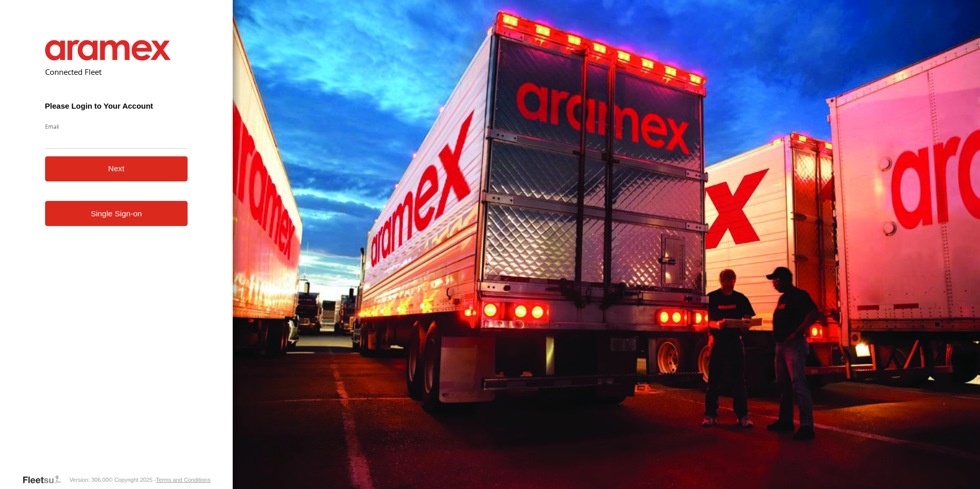 Image resolution: width=980 pixels, height=489 pixels. What do you see at coordinates (183, 479) in the screenshot?
I see `a: Terms and Conditions` at bounding box center [183, 479].